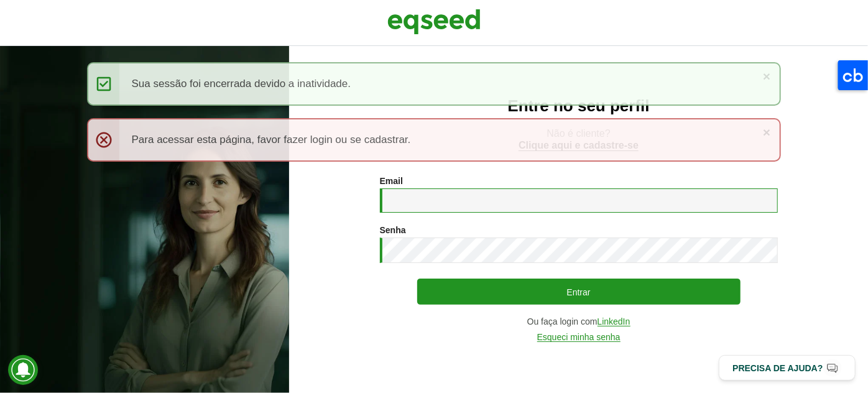 Image resolution: width=868 pixels, height=393 pixels. I want to click on a: Esqueci minha senha, so click(579, 337).